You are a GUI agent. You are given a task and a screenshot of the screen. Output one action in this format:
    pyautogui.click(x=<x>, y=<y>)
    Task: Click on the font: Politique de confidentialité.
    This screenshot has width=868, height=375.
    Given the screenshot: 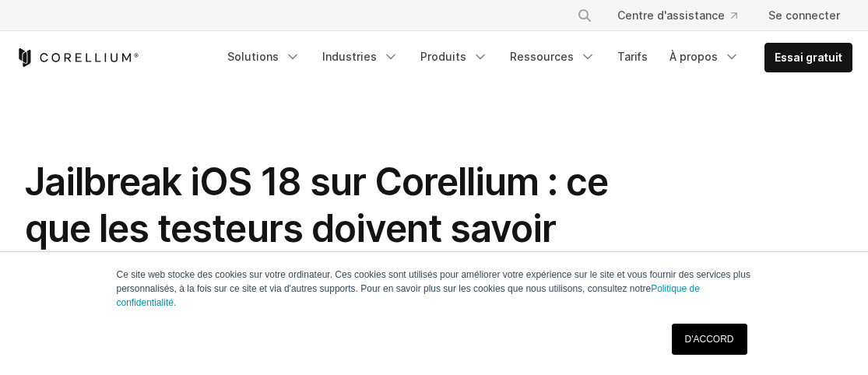 What is the action you would take?
    pyautogui.click(x=408, y=295)
    